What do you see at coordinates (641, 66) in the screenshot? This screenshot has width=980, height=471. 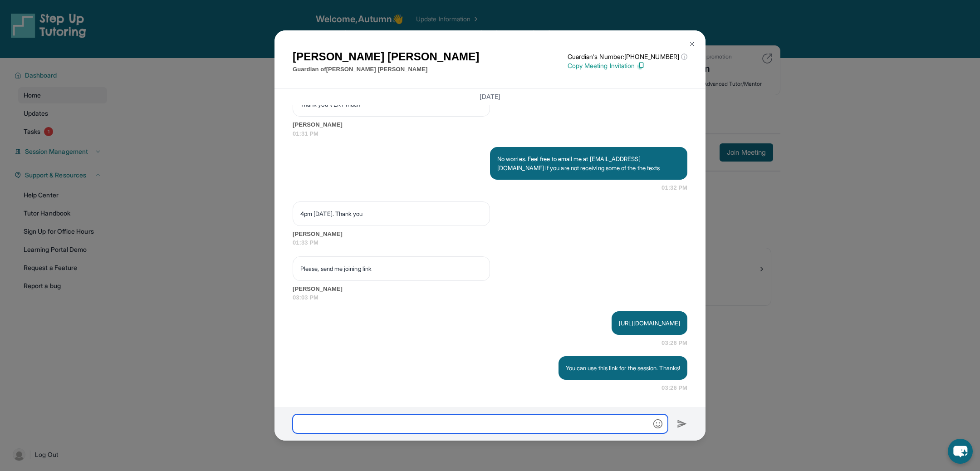 I see `img: Copy Icon` at bounding box center [641, 66].